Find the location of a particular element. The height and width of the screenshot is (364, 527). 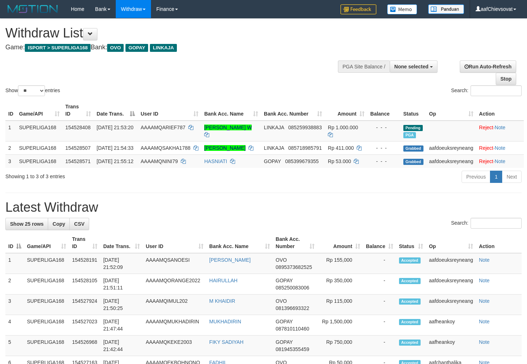

td: 154528191 is located at coordinates (85, 263).